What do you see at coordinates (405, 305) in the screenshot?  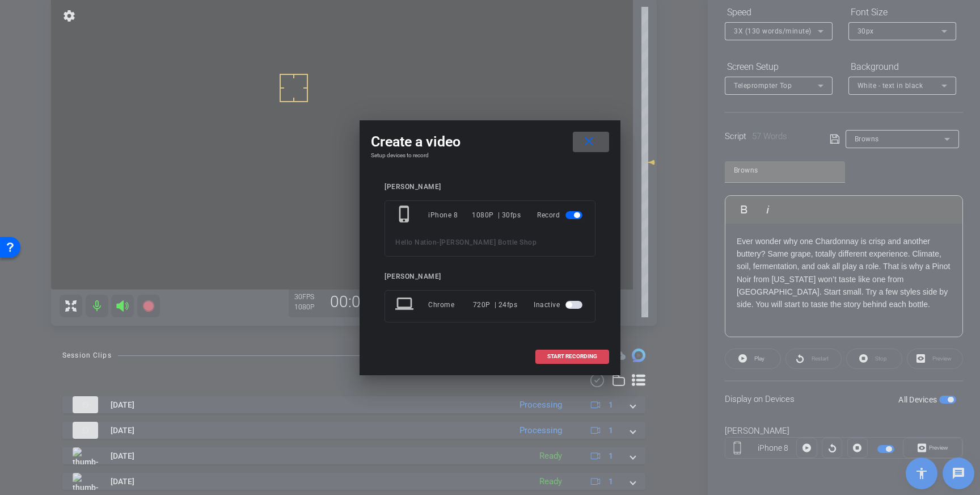 I see `mat-icon: laptop` at bounding box center [405, 305].